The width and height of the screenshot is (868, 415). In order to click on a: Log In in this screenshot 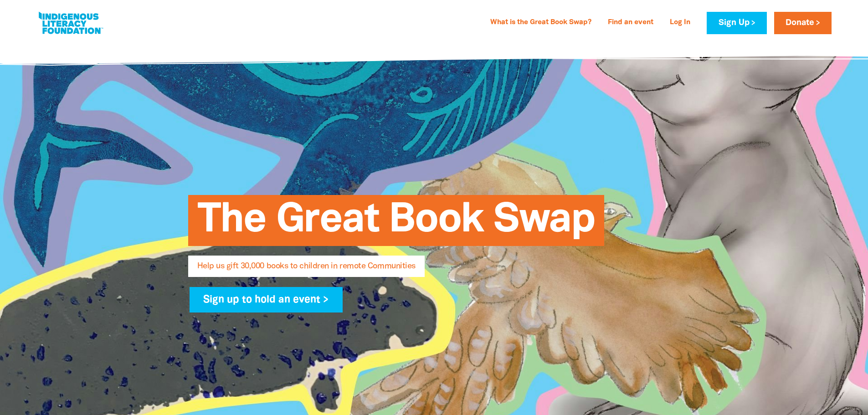, I will do `click(680, 23)`.